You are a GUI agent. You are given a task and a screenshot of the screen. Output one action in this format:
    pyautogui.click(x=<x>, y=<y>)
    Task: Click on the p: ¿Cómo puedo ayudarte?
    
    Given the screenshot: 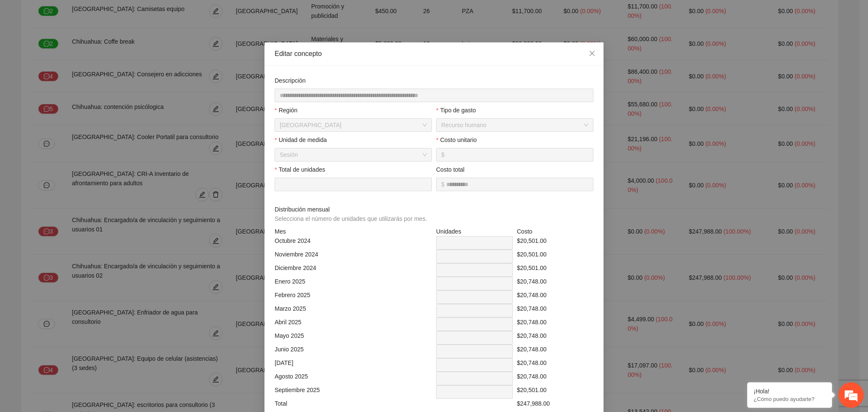 What is the action you would take?
    pyautogui.click(x=789, y=399)
    